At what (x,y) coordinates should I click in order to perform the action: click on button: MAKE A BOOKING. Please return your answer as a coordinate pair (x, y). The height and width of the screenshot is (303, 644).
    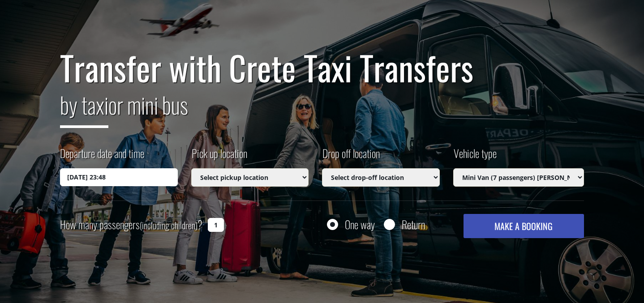
    Looking at the image, I should click on (524, 226).